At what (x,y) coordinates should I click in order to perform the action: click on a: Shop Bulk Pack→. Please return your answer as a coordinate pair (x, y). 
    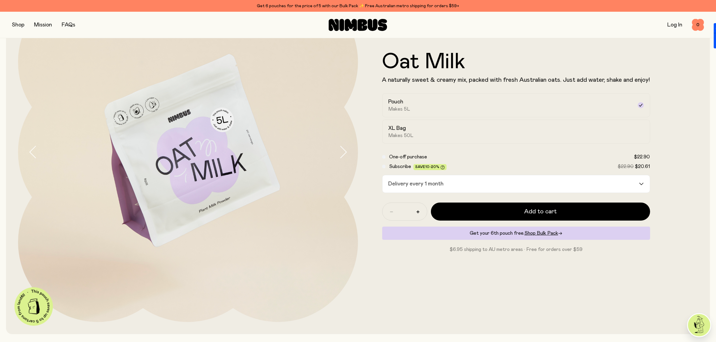
    Looking at the image, I should click on (543, 233).